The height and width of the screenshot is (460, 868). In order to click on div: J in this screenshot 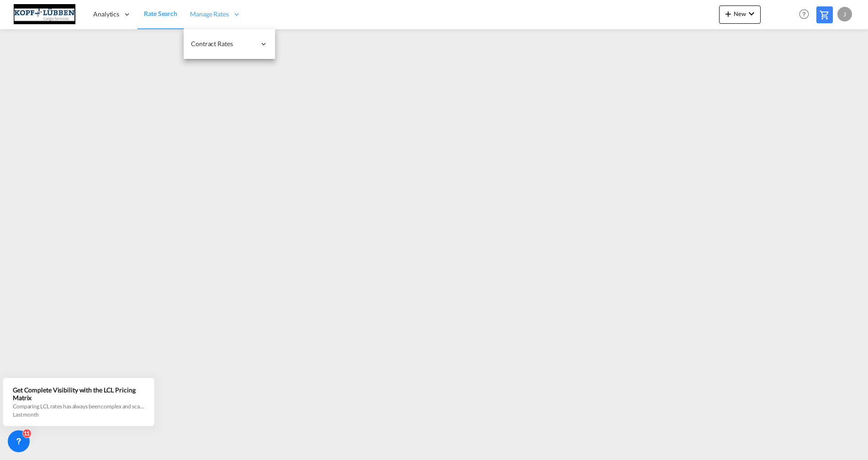, I will do `click(845, 15)`.